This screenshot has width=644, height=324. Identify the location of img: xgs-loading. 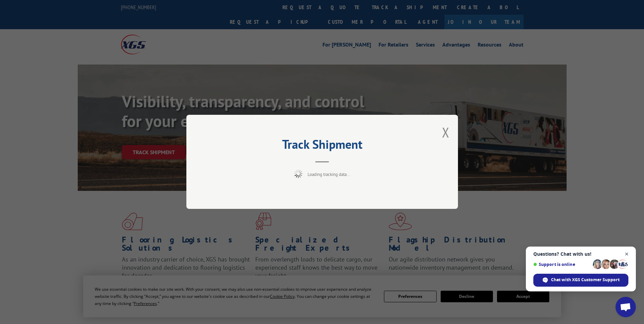
(298, 174).